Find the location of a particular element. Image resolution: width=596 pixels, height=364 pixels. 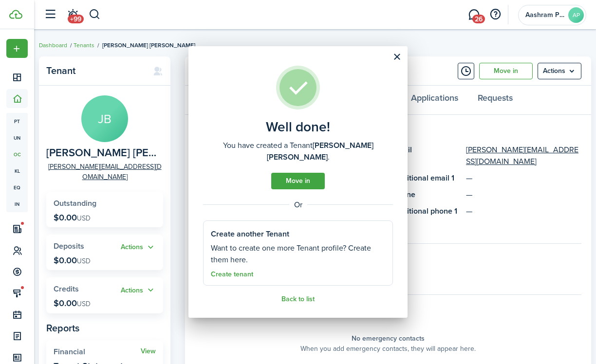

a: Create tenant is located at coordinates (232, 274).